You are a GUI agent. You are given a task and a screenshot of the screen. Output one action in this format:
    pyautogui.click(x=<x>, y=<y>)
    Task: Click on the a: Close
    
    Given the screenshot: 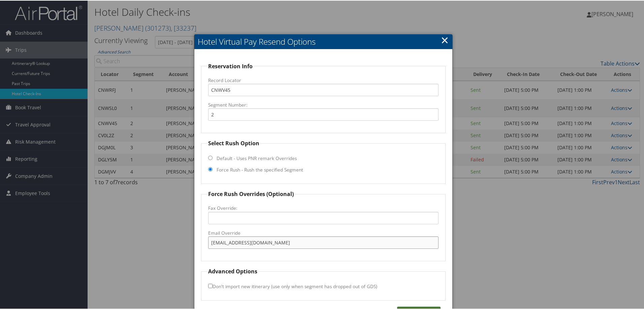 What is the action you would take?
    pyautogui.click(x=444, y=40)
    